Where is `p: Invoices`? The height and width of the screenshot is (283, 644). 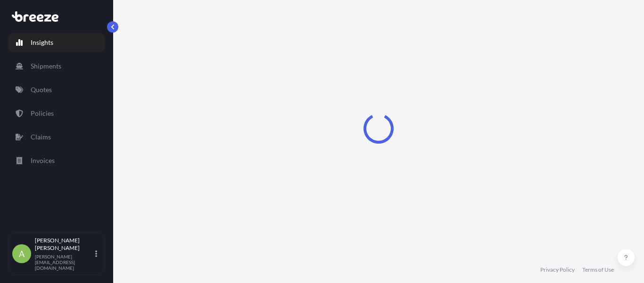 p: Invoices is located at coordinates (42, 160).